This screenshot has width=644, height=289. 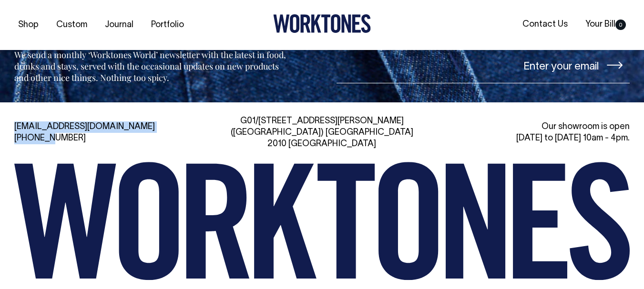 I want to click on a: Journal, so click(x=119, y=25).